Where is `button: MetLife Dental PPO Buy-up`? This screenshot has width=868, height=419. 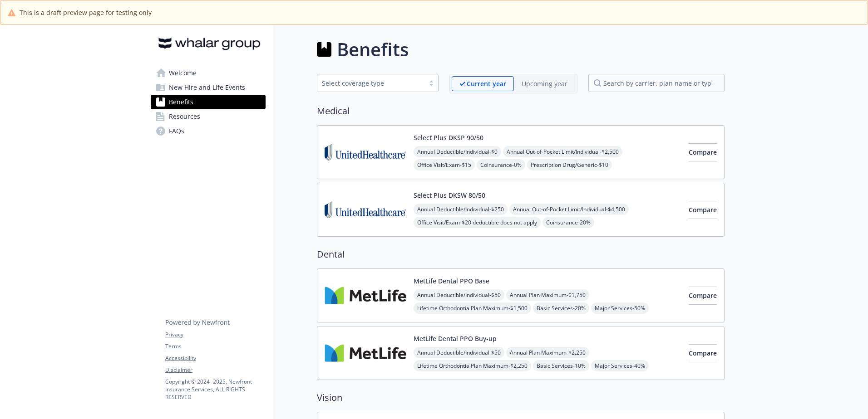
button: MetLife Dental PPO Buy-up is located at coordinates (455, 339).